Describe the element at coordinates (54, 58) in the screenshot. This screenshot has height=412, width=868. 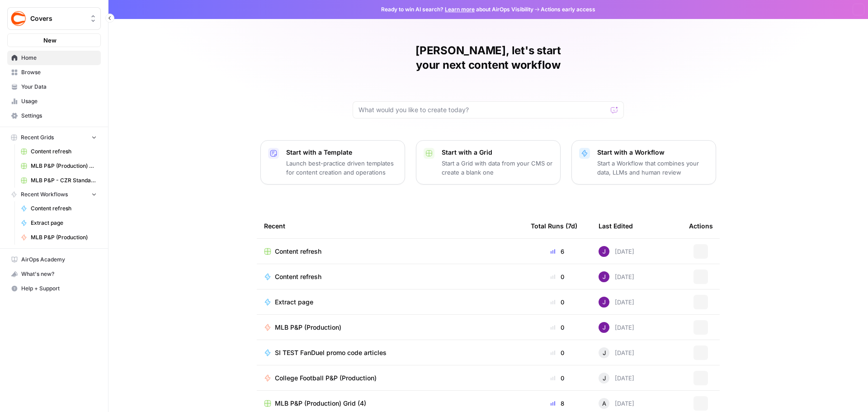
I see `a: Home` at that location.